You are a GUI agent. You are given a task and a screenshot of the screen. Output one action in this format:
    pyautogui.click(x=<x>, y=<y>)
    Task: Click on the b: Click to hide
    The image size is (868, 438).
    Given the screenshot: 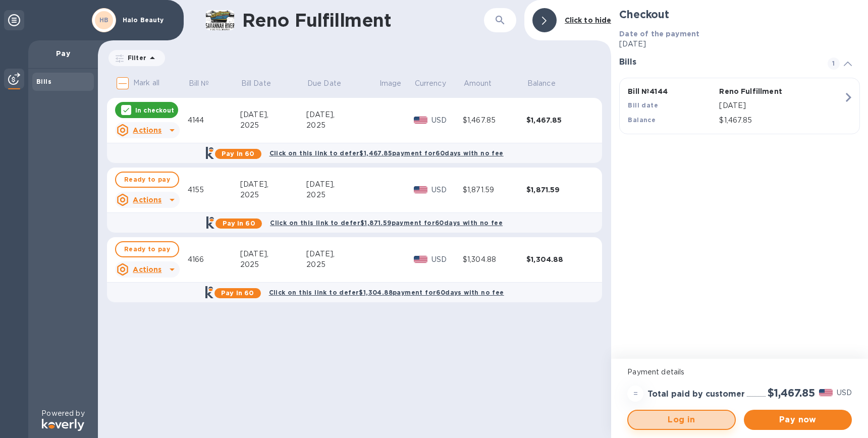 What is the action you would take?
    pyautogui.click(x=588, y=20)
    